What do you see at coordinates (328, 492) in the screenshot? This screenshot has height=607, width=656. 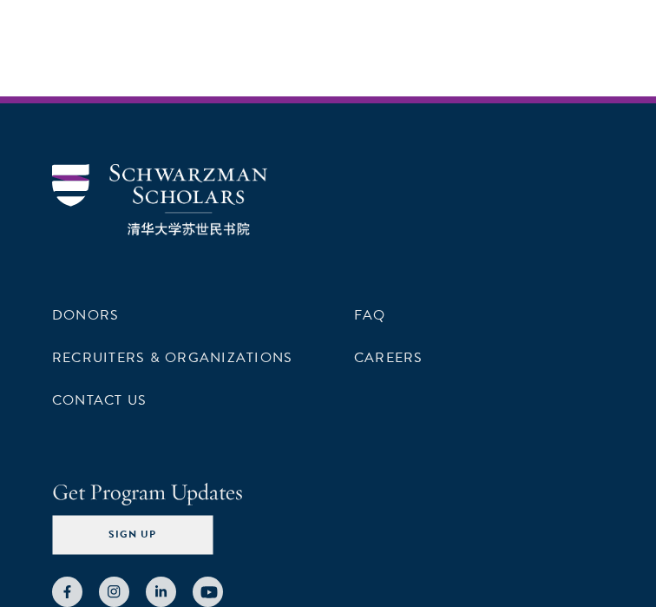 I see `h4: Get Program Updates` at bounding box center [328, 492].